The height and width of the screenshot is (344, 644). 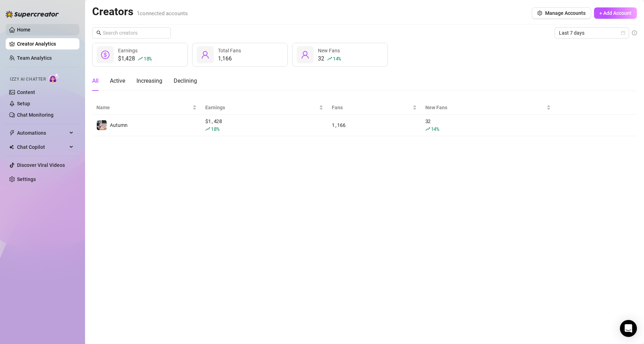 What do you see at coordinates (561, 13) in the screenshot?
I see `button: Manage Accounts` at bounding box center [561, 13].